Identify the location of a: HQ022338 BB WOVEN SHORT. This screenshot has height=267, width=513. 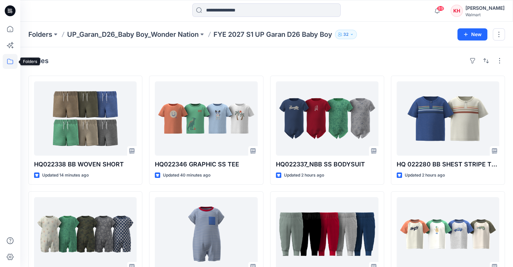
(85, 118).